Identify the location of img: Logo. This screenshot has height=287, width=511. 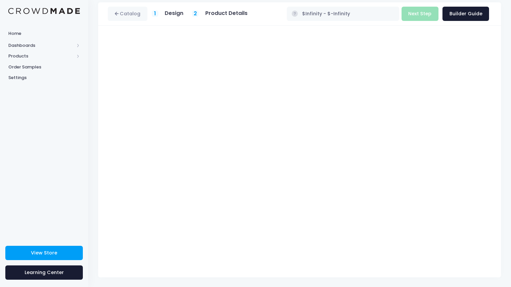
(44, 11).